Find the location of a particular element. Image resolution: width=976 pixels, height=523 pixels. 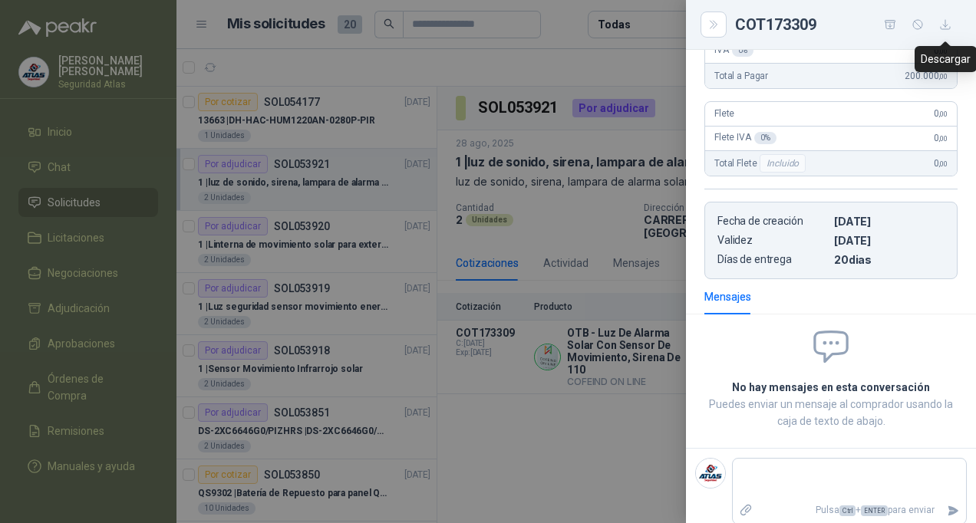

p: Fecha de creación is located at coordinates (773, 221).